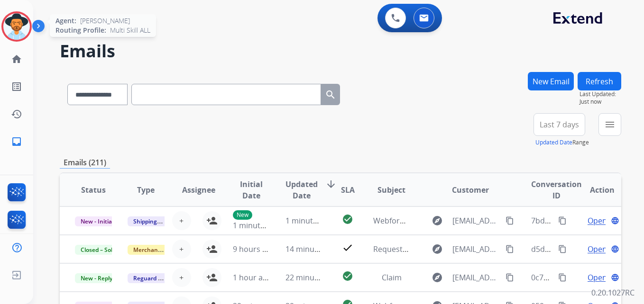  I want to click on mat-icon: search, so click(331, 95).